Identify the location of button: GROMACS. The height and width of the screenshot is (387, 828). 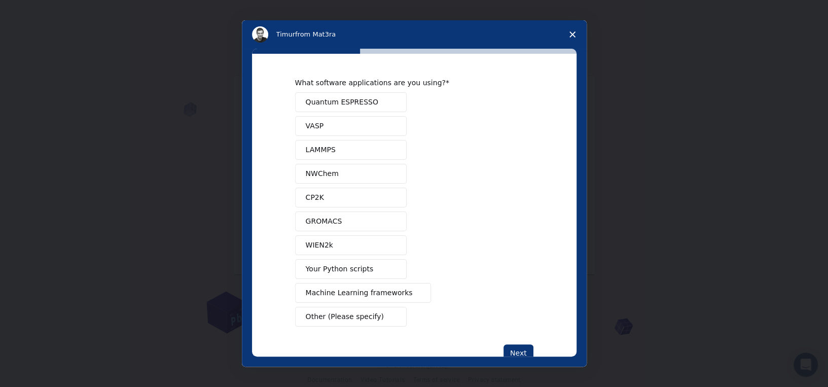
(351, 221).